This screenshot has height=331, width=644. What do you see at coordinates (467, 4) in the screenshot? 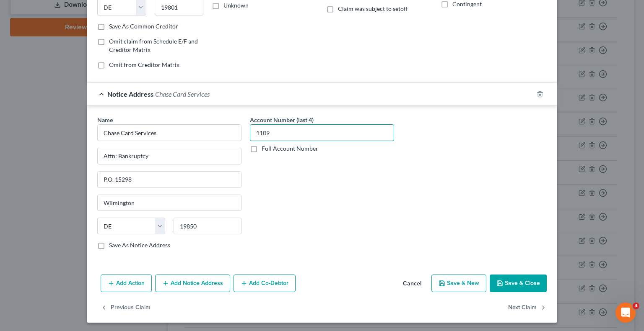
I see `span: Contingent` at bounding box center [467, 4].